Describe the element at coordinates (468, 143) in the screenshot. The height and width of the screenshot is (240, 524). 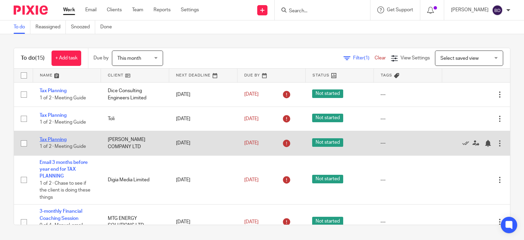
I see `a: Mark as done` at that location.